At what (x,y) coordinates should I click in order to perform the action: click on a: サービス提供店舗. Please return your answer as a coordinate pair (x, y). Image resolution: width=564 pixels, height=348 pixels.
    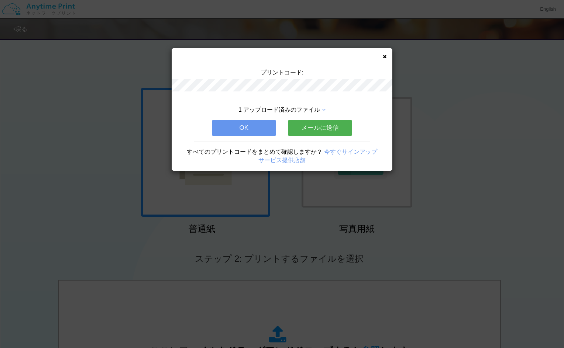
    Looking at the image, I should click on (282, 160).